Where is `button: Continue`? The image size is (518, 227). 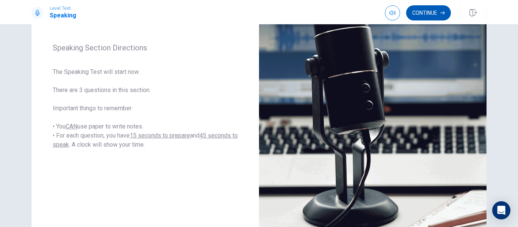
button: Continue is located at coordinates (429, 13).